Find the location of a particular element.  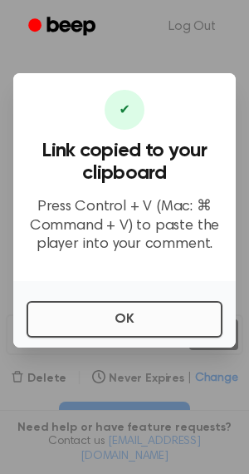

a: Beep is located at coordinates (63, 27).